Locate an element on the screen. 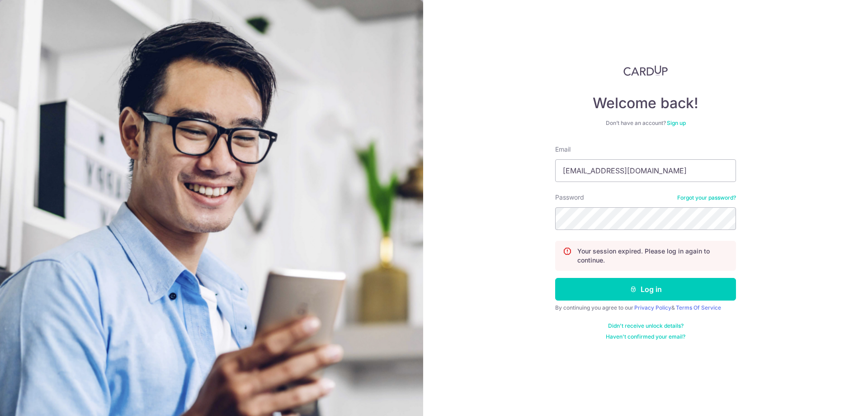 Image resolution: width=868 pixels, height=416 pixels. label: Password is located at coordinates (570, 198).